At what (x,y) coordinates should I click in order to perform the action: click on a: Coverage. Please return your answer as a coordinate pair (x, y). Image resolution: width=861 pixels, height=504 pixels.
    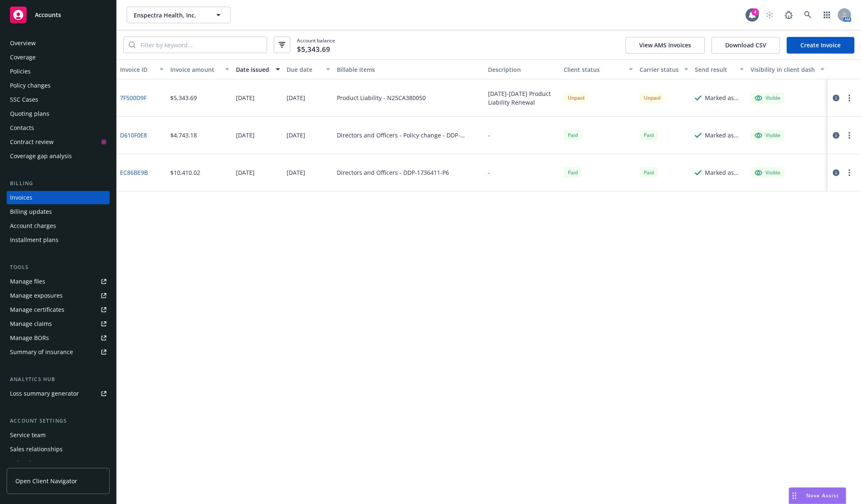
    Looking at the image, I should click on (58, 58).